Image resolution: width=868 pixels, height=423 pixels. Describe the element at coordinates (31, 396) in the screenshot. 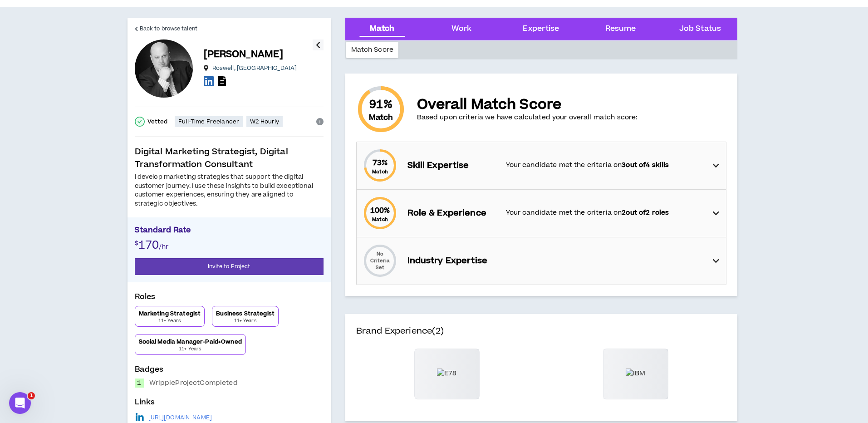

I see `span: 1` at that location.